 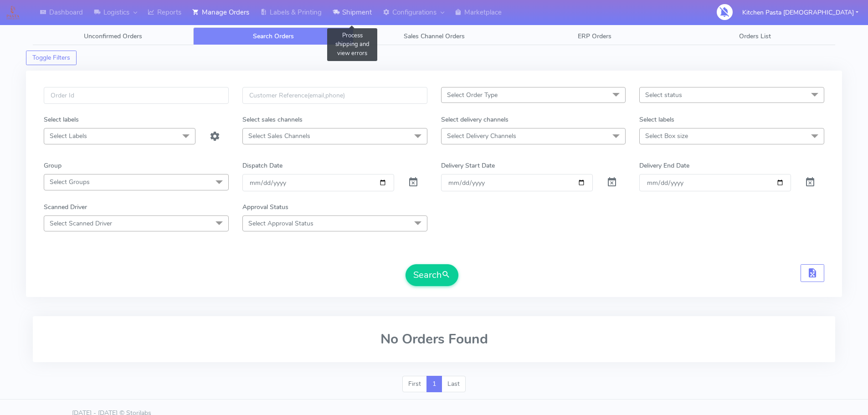 I want to click on label: Approval Status, so click(x=265, y=207).